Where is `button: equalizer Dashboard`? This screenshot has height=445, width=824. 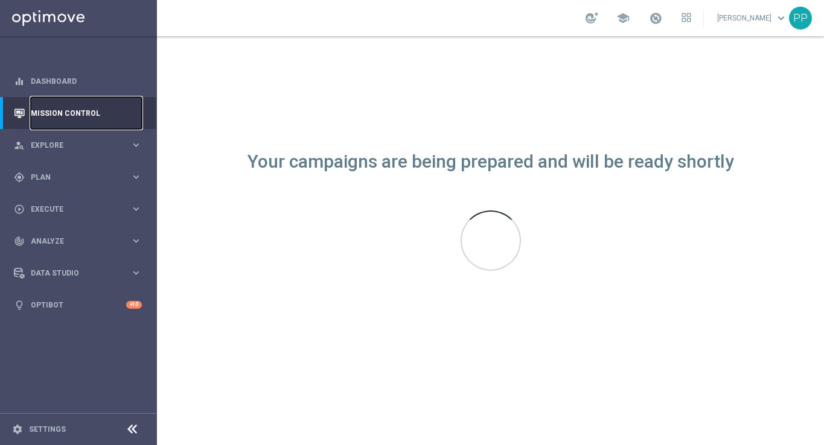
button: equalizer Dashboard is located at coordinates (78, 81).